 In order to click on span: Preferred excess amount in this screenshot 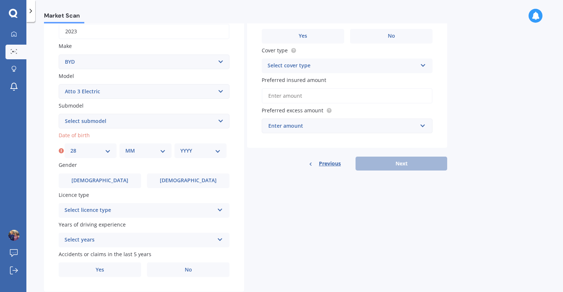, I will do `click(292, 110)`.